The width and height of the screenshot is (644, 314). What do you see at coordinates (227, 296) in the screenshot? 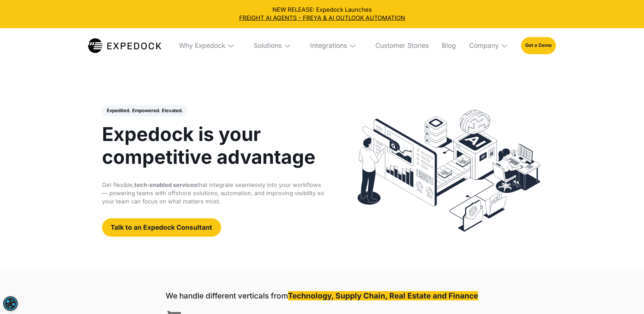
I see `strong: We handle different verticals from` at bounding box center [227, 296].